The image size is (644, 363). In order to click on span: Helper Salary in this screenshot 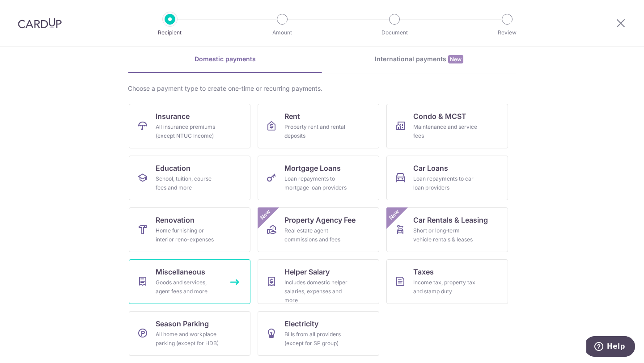, I will do `click(307, 272)`.